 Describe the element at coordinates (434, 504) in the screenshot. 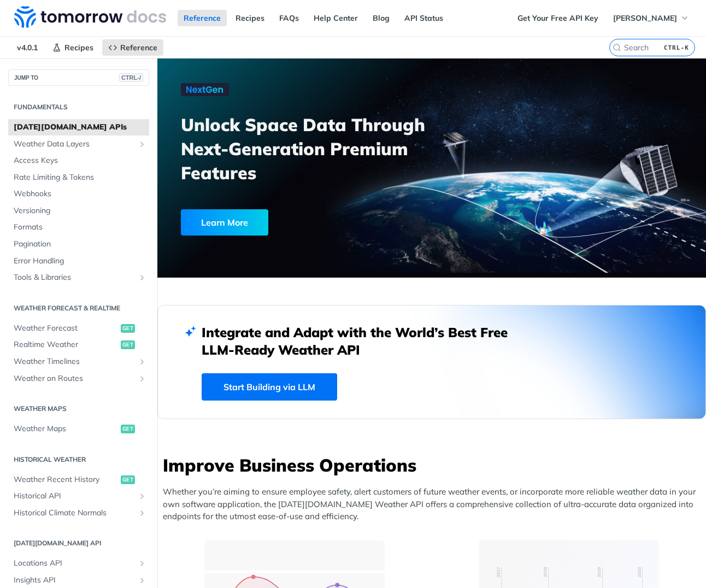

I see `p: Whether you’re aiming to ensure employee safety, alert customers of future weather events, or inc...` at that location.